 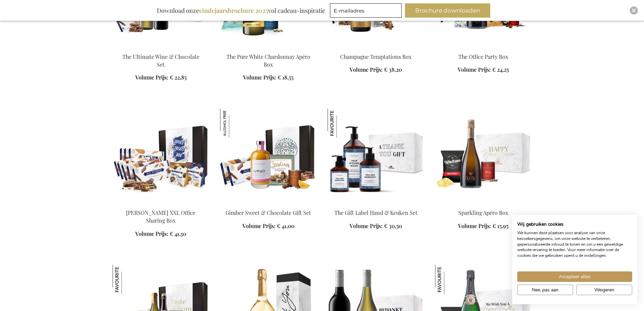 I want to click on a: The Gift Label Hand & Keuken Set, so click(x=376, y=212).